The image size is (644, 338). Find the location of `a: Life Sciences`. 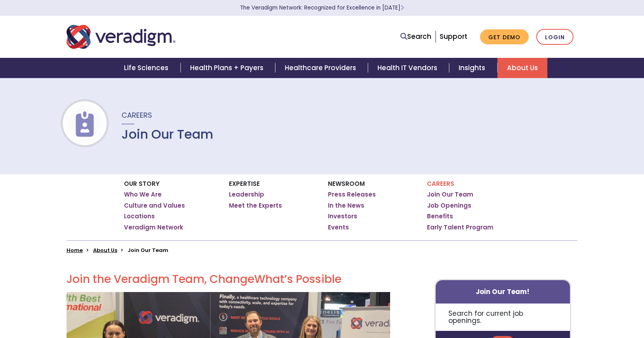

a: Life Sciences is located at coordinates (148, 68).